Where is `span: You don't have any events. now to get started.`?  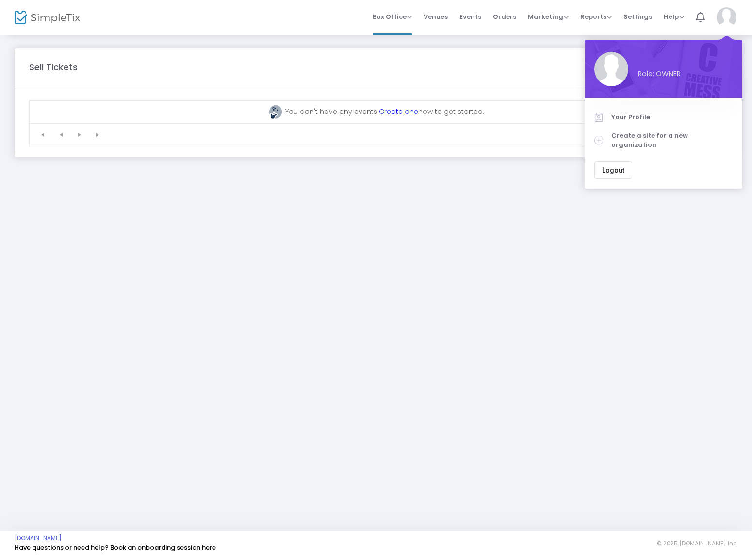 span: You don't have any events. now to get started. is located at coordinates (376, 112).